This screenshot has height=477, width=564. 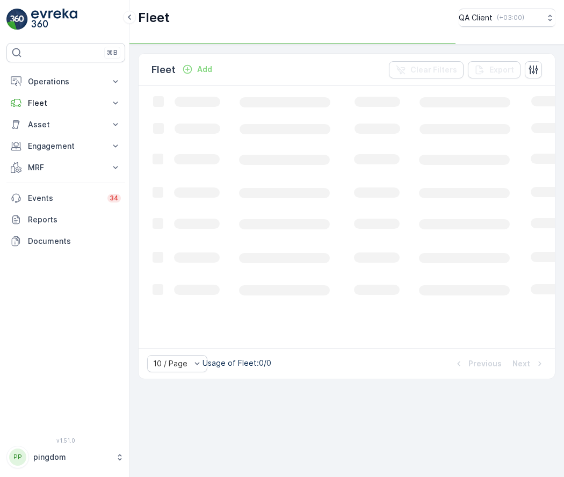 What do you see at coordinates (529, 364) in the screenshot?
I see `button: Next` at bounding box center [529, 364].